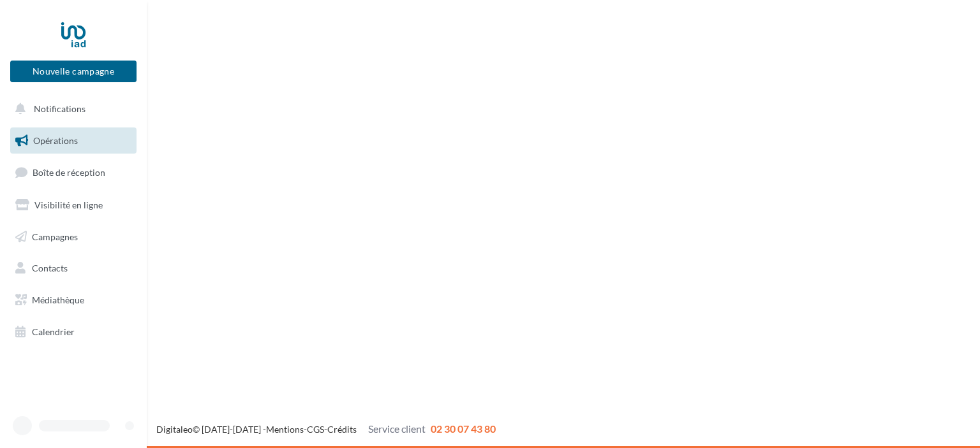  I want to click on a: Visibilité en ligne, so click(73, 205).